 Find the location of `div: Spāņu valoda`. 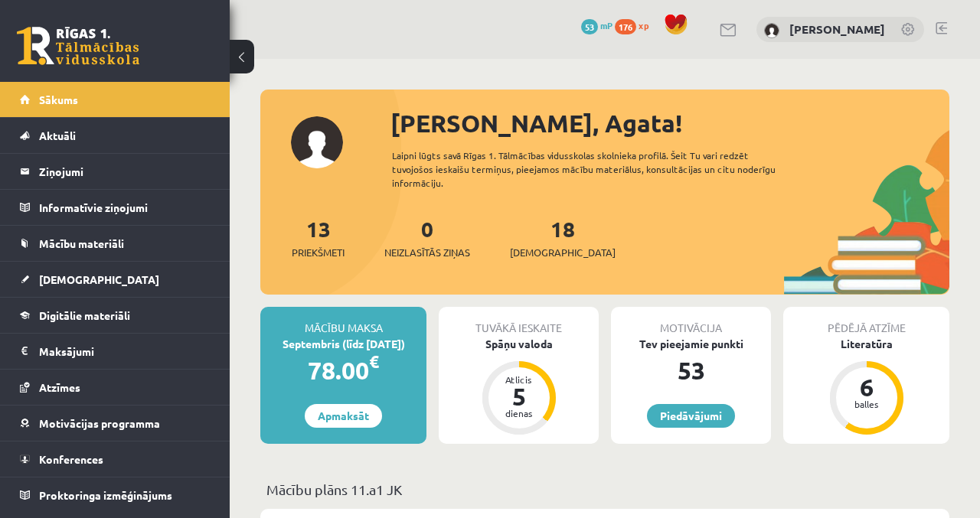

div: Spāņu valoda is located at coordinates (518, 344).